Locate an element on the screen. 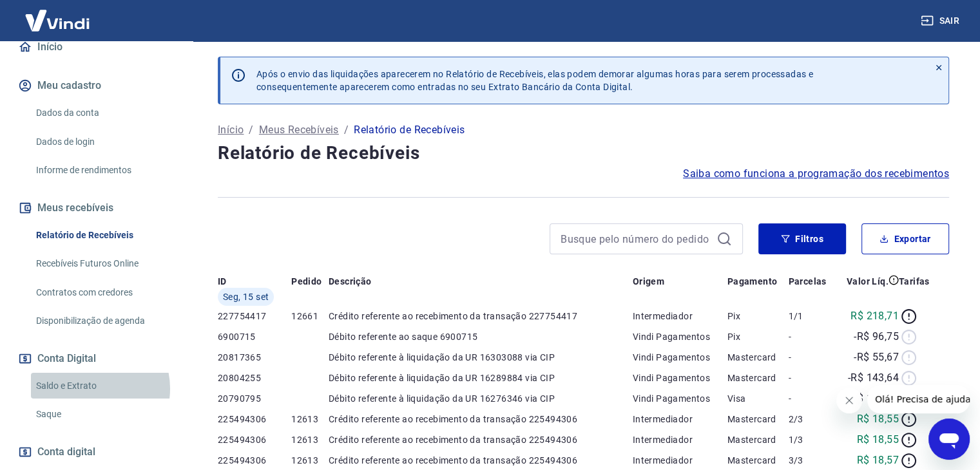 The image size is (980, 470). p: 2/3 is located at coordinates (811, 419).